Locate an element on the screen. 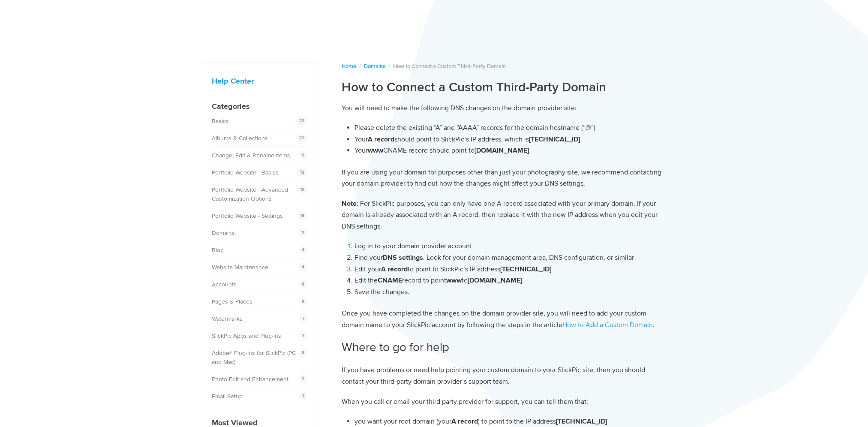  p: : For SlickPic purposes, you can only have one A record associated with your primary domain. If y... is located at coordinates (504, 215).